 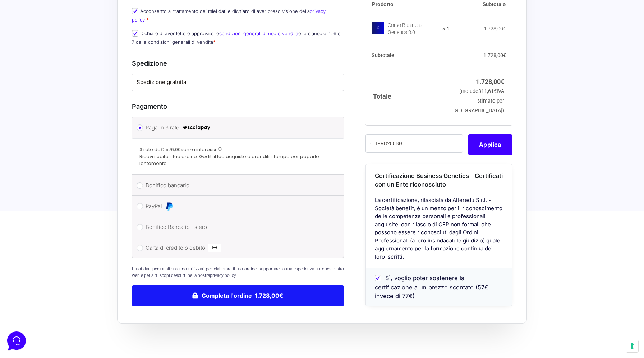 What do you see at coordinates (236, 227) in the screenshot?
I see `label: Bonifico Bancario Estero` at bounding box center [236, 227].